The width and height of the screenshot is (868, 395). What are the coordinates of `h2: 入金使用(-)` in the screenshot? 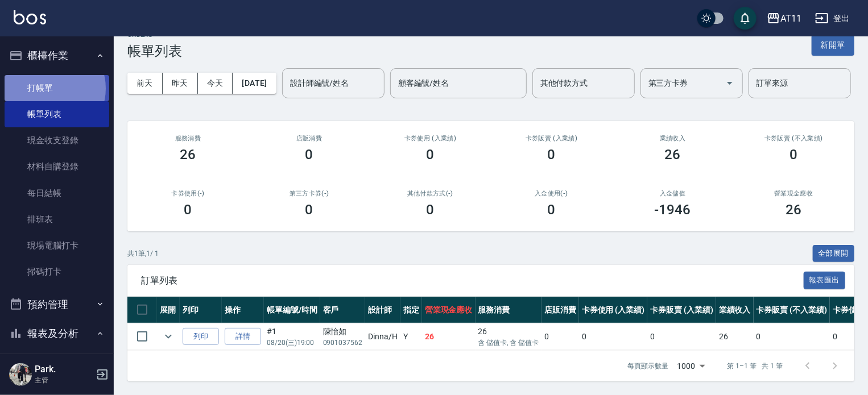 It's located at (551, 193).